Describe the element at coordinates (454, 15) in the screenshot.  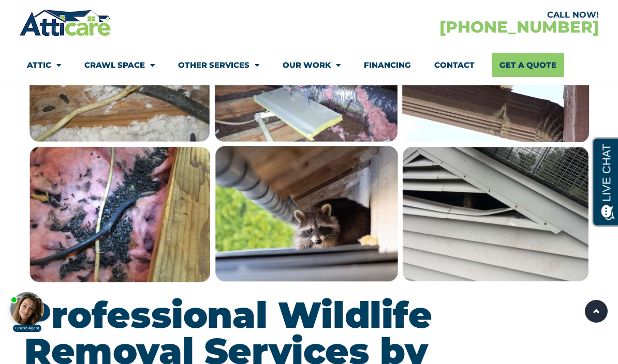
I see `div: CALL NOW!` at that location.